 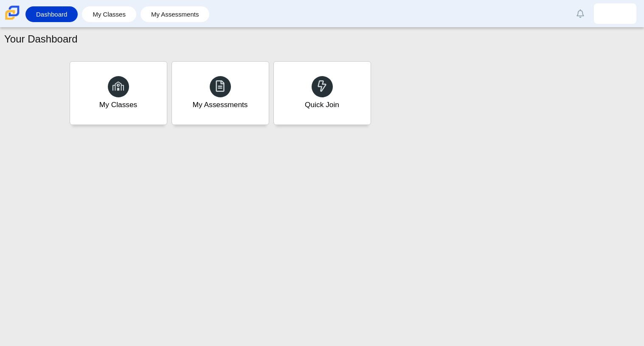 What do you see at coordinates (12, 19) in the screenshot?
I see `a: Carmen School of Science & Technology` at bounding box center [12, 19].